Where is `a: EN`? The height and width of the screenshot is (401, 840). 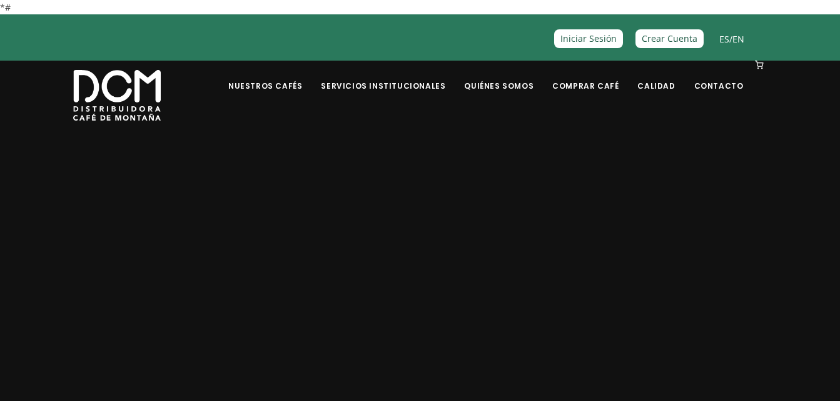 a: EN is located at coordinates (738, 39).